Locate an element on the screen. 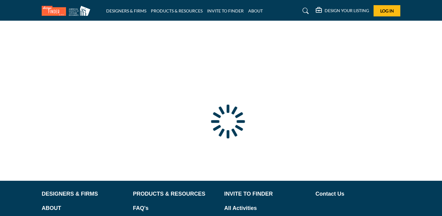 The height and width of the screenshot is (216, 442). div: DESIGN YOUR LISTING is located at coordinates (342, 11).